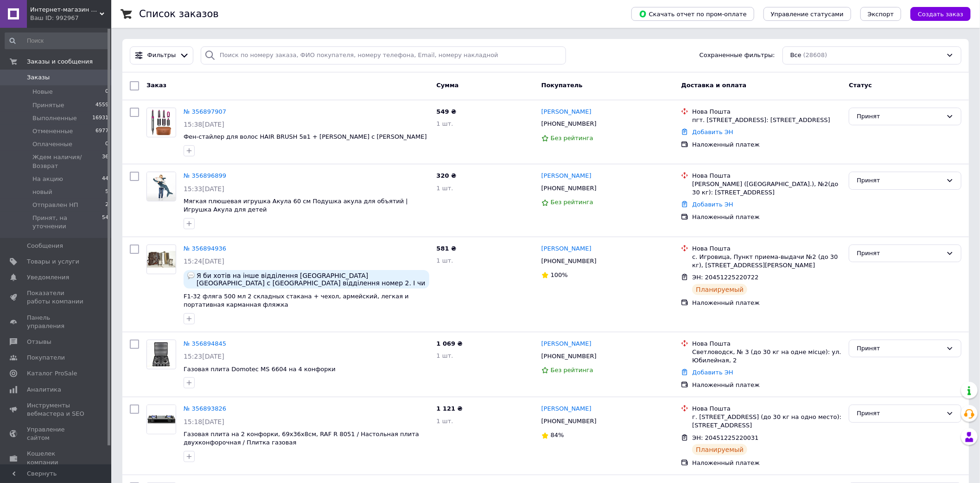 The height and width of the screenshot is (483, 980). Describe the element at coordinates (296, 206) in the screenshot. I see `span: Мягкая плюшевая игрушка Акула 60 см Подушка акула для объятий | Игрушка Акула для детей` at that location.